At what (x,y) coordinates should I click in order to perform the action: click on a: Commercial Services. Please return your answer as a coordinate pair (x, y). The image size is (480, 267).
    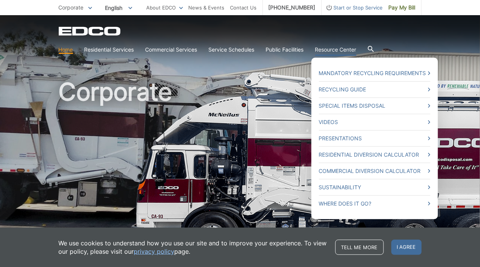
    Looking at the image, I should click on (171, 50).